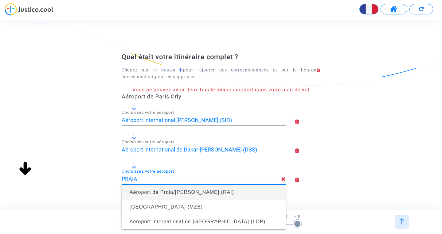 The width and height of the screenshot is (442, 234). I want to click on button: Changer la langue, so click(369, 9).